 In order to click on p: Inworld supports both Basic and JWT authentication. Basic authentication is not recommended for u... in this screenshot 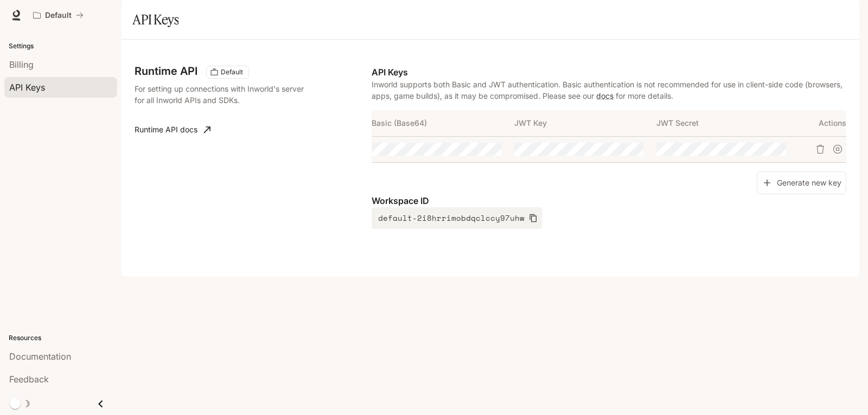, I will do `click(609, 90)`.